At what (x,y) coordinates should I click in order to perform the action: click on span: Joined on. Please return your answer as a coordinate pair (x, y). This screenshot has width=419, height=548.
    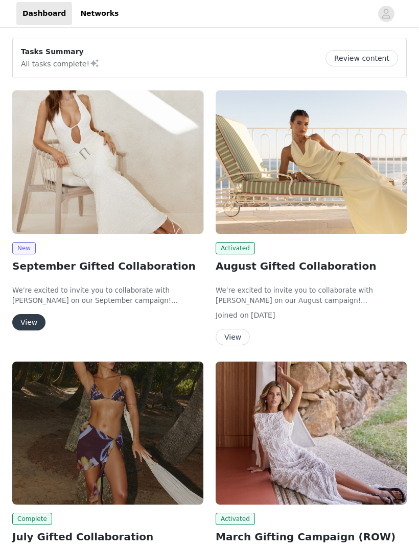
    Looking at the image, I should click on (232, 315).